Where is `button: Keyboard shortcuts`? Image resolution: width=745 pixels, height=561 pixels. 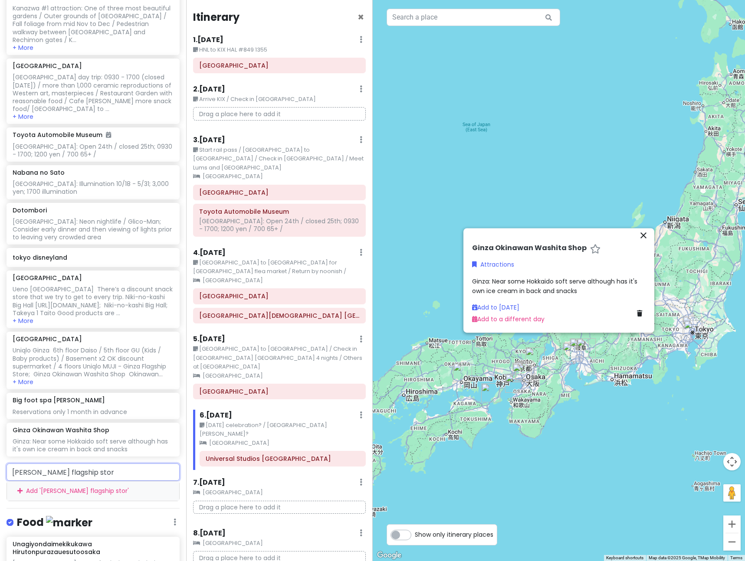
button: Keyboard shortcuts is located at coordinates (625, 558).